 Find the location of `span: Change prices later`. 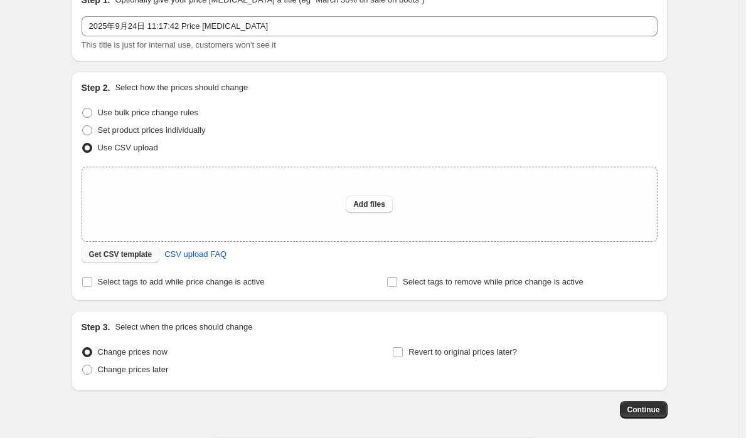

span: Change prices later is located at coordinates (133, 369).